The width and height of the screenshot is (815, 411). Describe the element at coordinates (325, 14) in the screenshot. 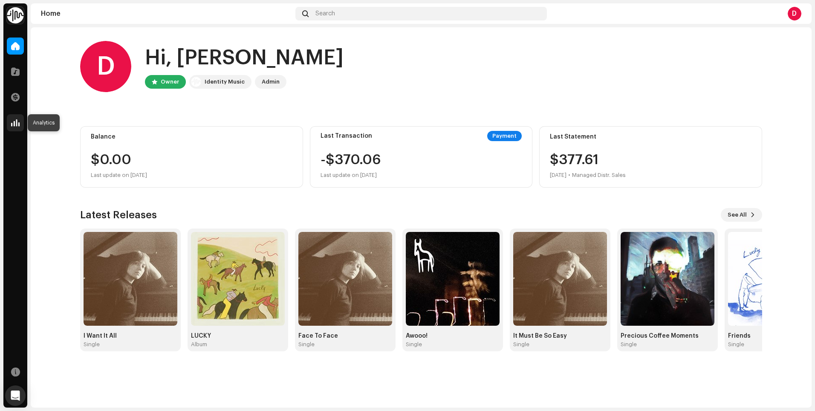

I see `span: Search` at that location.